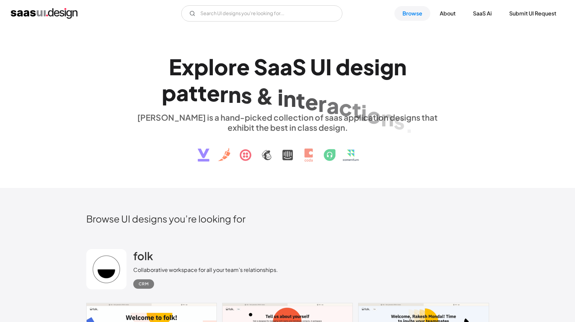 This screenshot has height=322, width=575. I want to click on div: l, so click(211, 66).